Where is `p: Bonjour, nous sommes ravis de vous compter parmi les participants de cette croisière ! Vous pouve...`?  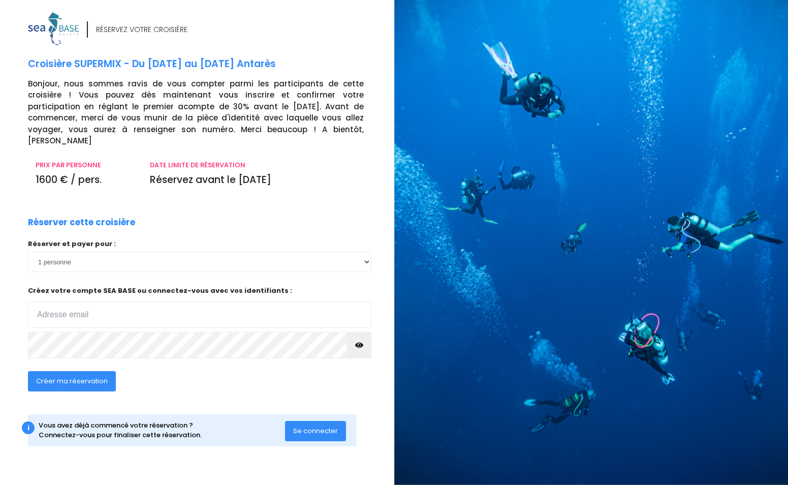 p: Bonjour, nous sommes ravis de vous compter parmi les participants de cette croisière ! Vous pouve... is located at coordinates (207, 112).